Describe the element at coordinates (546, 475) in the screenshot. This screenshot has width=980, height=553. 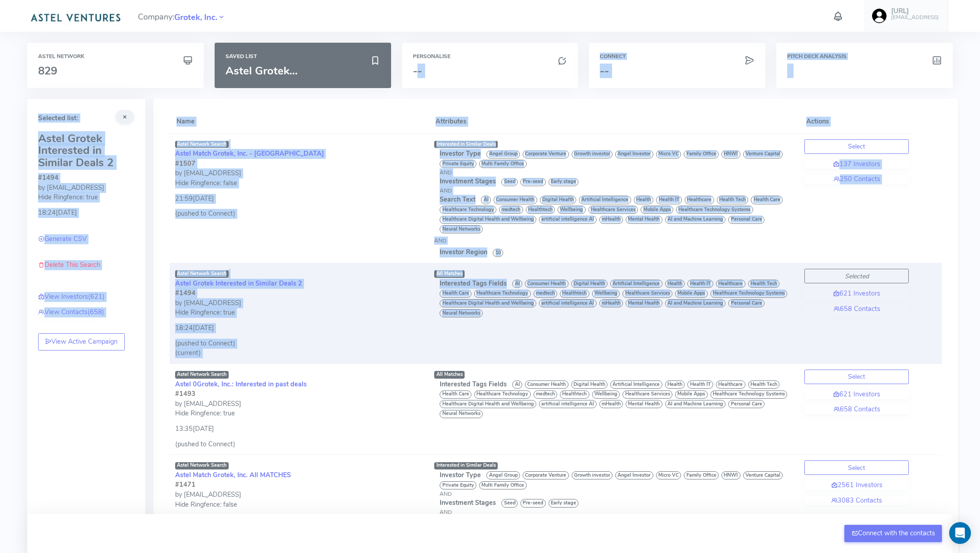
I see `span: Corporate Venture` at that location.